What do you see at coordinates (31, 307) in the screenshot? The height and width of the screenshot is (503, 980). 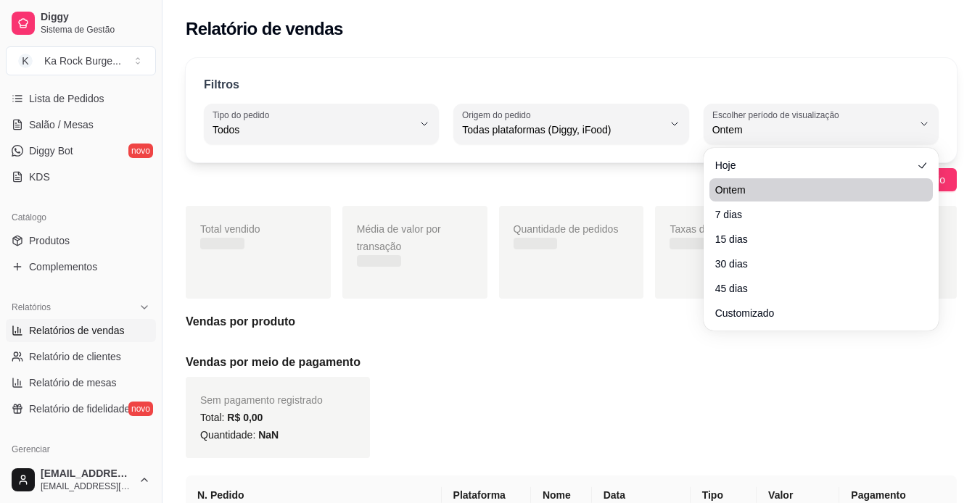 I see `span: Relatórios` at bounding box center [31, 307].